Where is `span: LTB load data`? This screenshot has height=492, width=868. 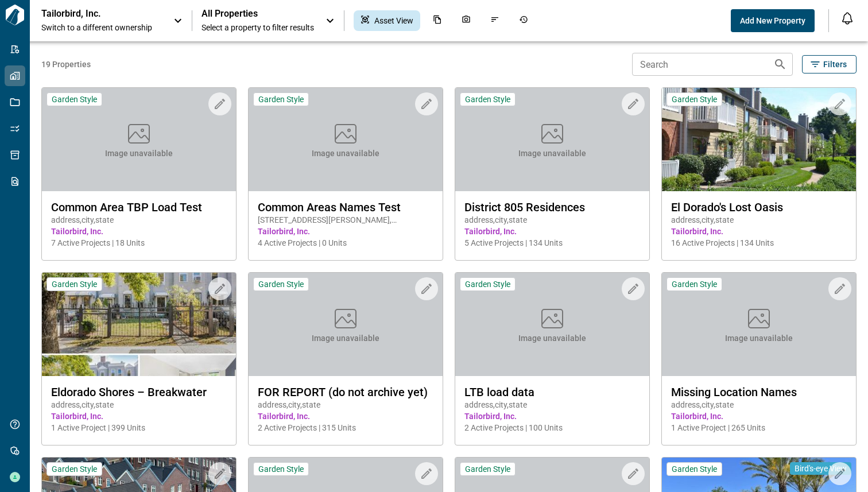 span: LTB load data is located at coordinates (552, 392).